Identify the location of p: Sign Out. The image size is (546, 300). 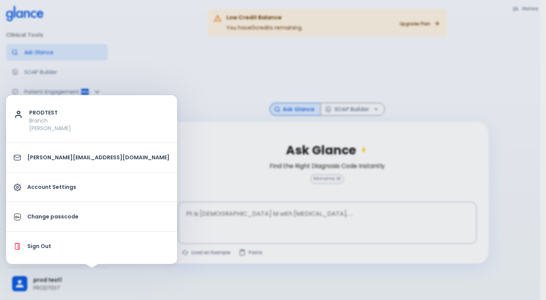
(98, 246).